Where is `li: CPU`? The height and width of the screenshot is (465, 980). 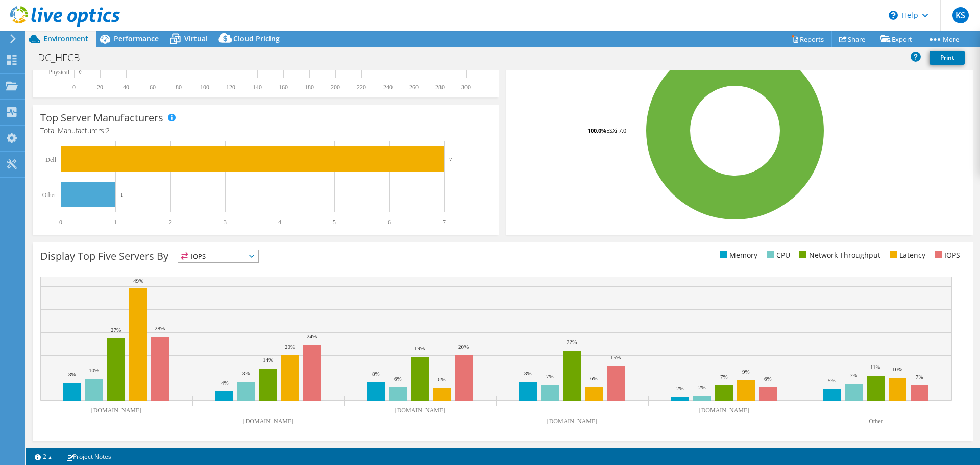
li: CPU is located at coordinates (777, 256).